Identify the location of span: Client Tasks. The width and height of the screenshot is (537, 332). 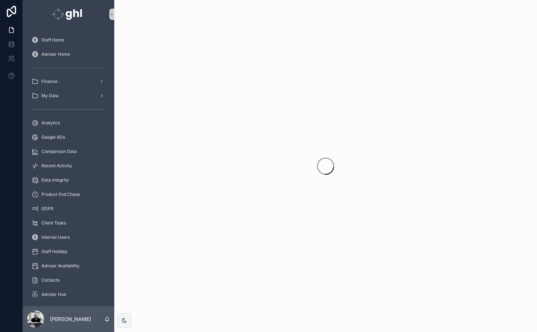
(54, 223).